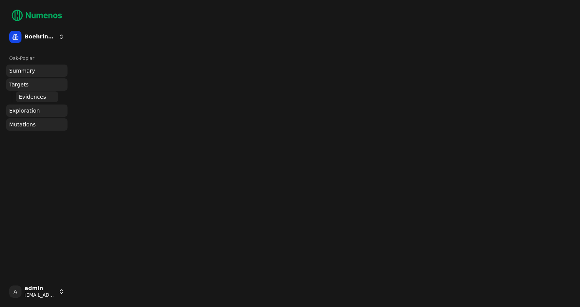 The width and height of the screenshot is (580, 307). What do you see at coordinates (15, 291) in the screenshot?
I see `span: A` at bounding box center [15, 291].